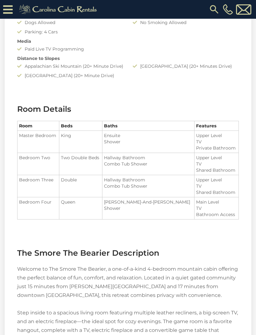 This screenshot has height=335, width=256. I want to click on img: Khaki-logo.png, so click(59, 9).